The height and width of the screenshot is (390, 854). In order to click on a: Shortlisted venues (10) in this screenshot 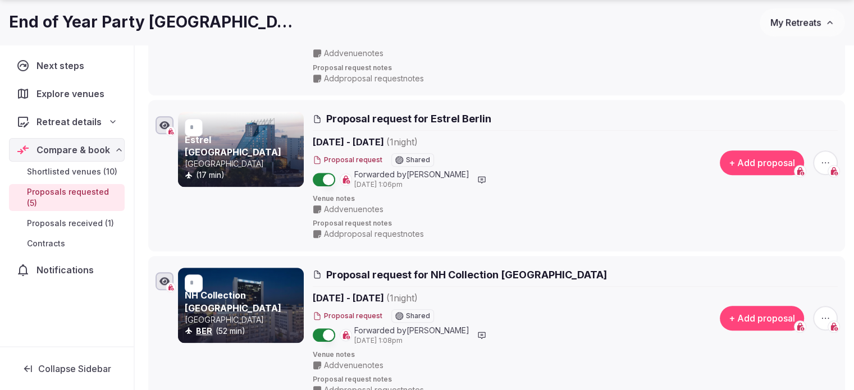, I will do `click(67, 172)`.